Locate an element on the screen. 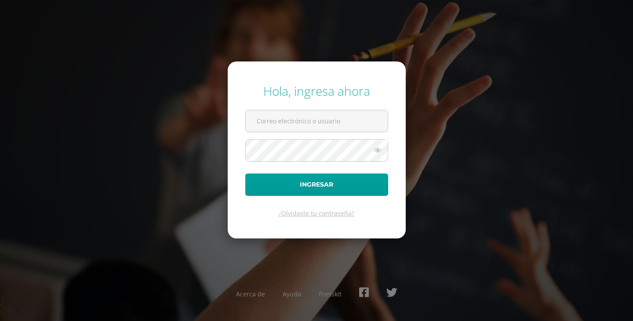 The height and width of the screenshot is (321, 633). a: Presskit is located at coordinates (330, 294).